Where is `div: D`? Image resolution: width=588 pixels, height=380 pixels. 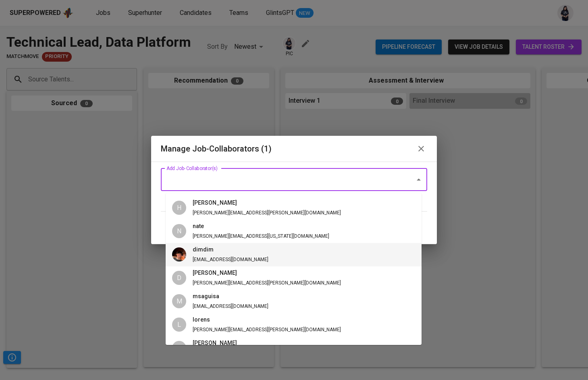
div: D is located at coordinates (179, 278).